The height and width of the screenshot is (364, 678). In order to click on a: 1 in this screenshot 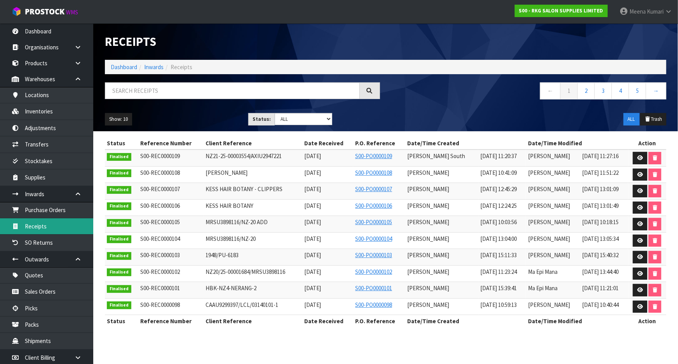, I will do `click(569, 91)`.